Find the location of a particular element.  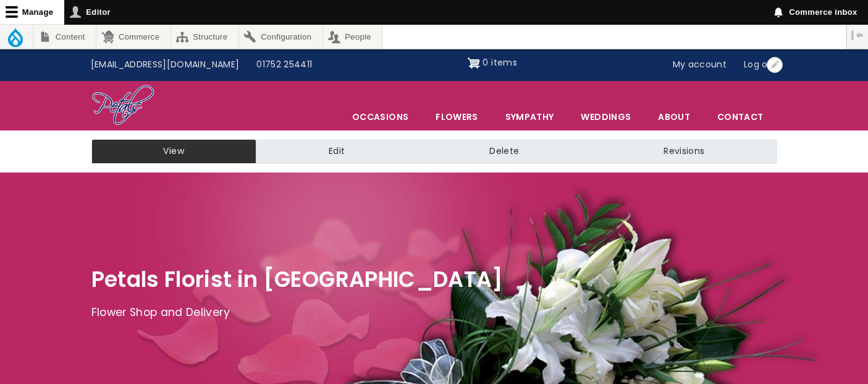

a: Contact is located at coordinates (741, 117).